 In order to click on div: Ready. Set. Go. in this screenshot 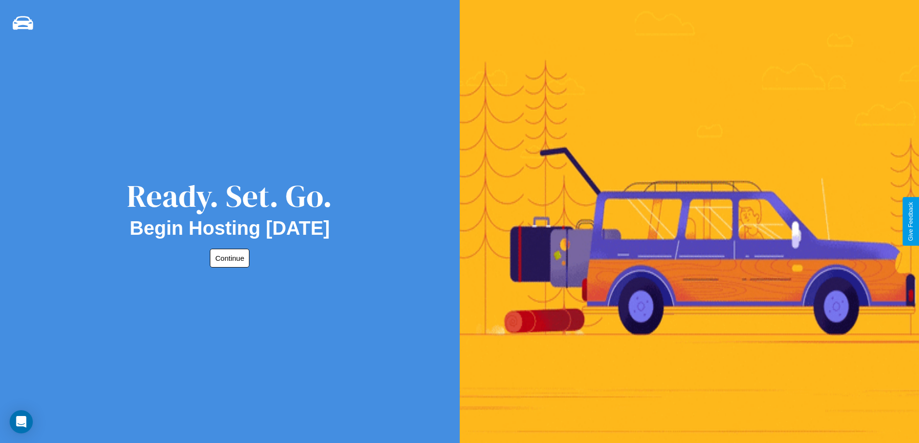, I will do `click(230, 196)`.